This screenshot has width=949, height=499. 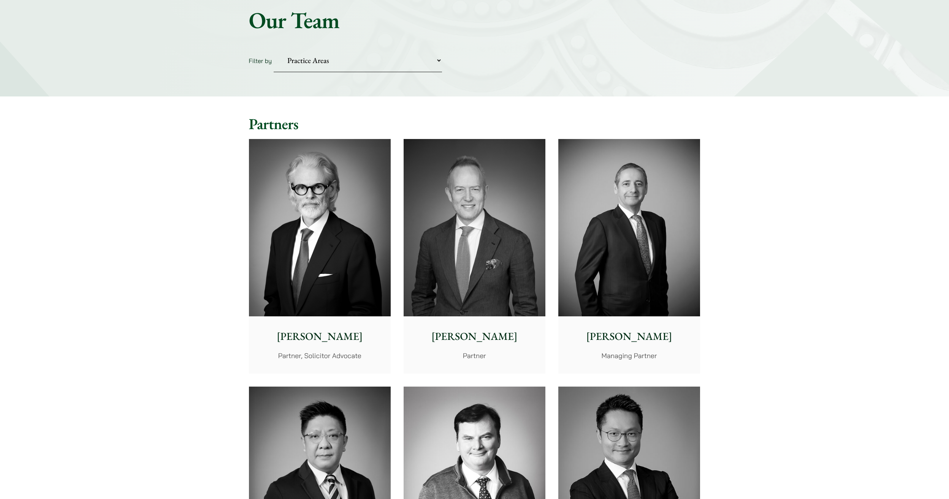 I want to click on p: Partner, so click(x=474, y=356).